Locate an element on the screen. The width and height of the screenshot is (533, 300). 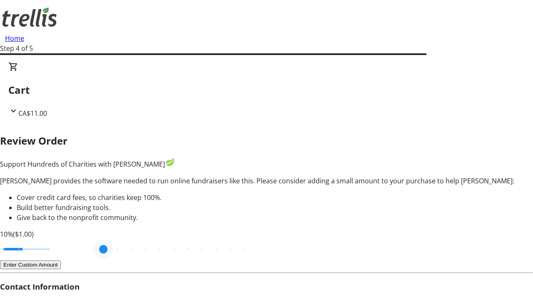
li: Cover credit card fees, so charities keep 100%. is located at coordinates (275, 198).